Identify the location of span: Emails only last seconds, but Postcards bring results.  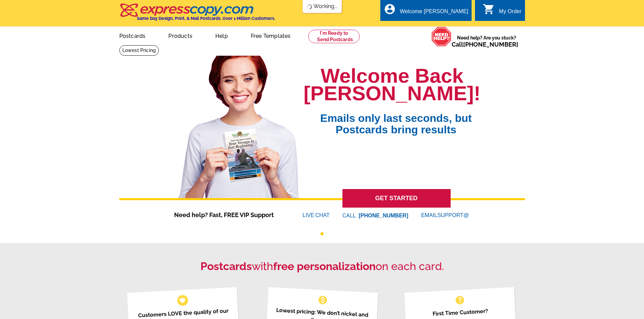
(396, 119).